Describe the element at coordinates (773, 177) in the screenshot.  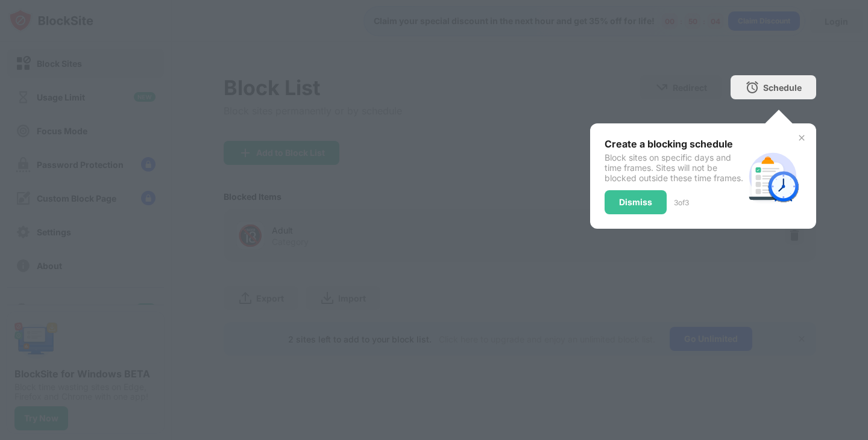
I see `img: schedule.svg` at that location.